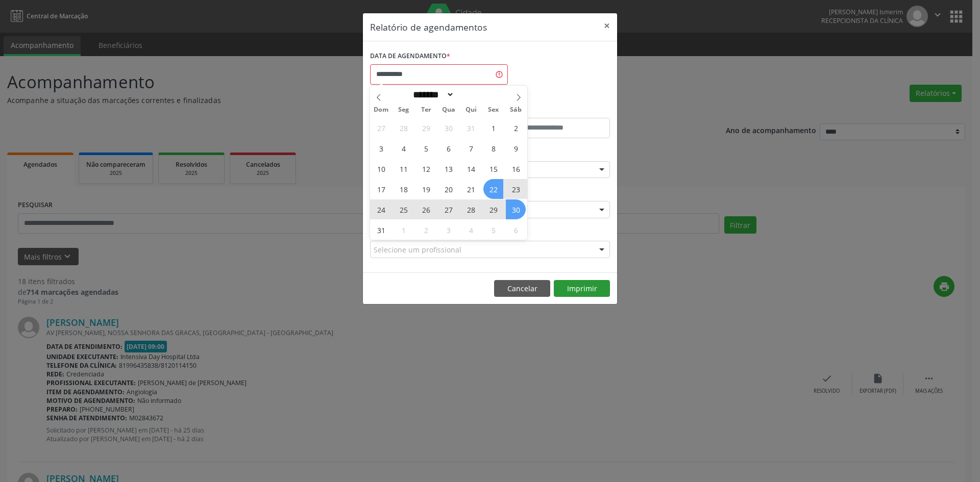 The width and height of the screenshot is (980, 482). I want to click on span: Agosto 9, 2025, so click(515, 148).